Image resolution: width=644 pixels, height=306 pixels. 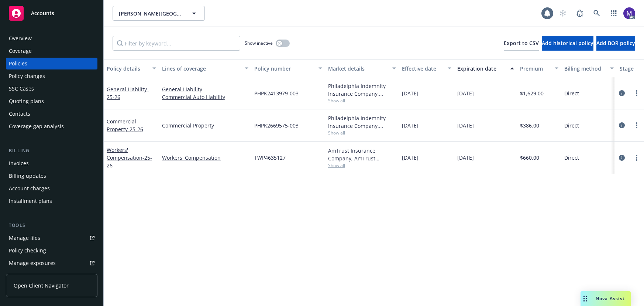 What do you see at coordinates (52, 176) in the screenshot?
I see `a: Billing updates` at bounding box center [52, 176].